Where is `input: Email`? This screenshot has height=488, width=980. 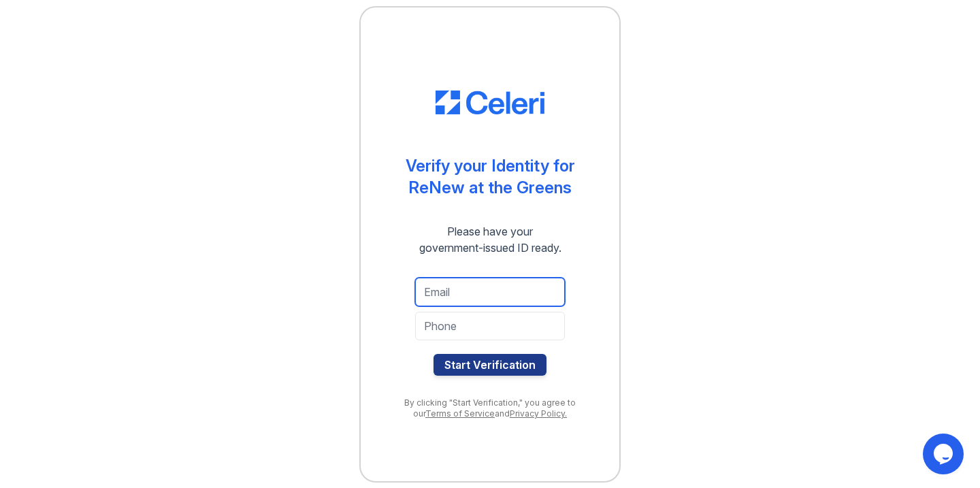
input: Email is located at coordinates (490, 292).